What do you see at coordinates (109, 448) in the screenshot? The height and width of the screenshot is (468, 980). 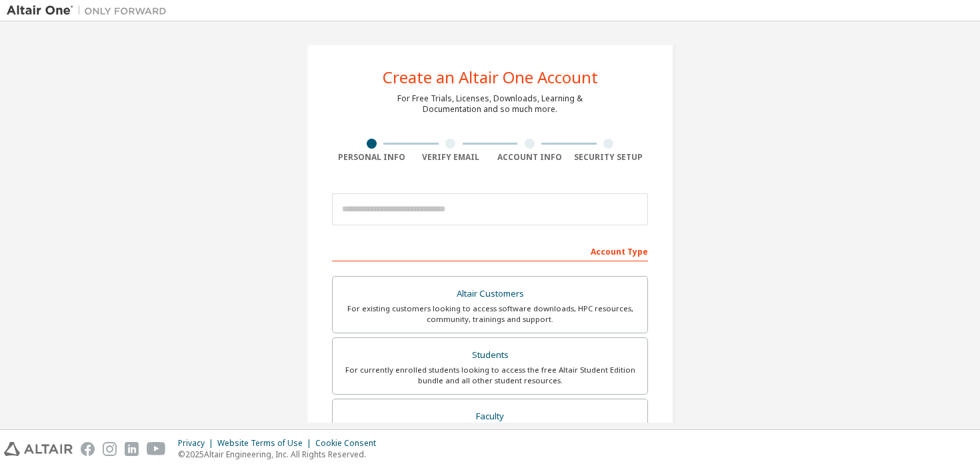 I see `img: instagram.svg` at bounding box center [109, 448].